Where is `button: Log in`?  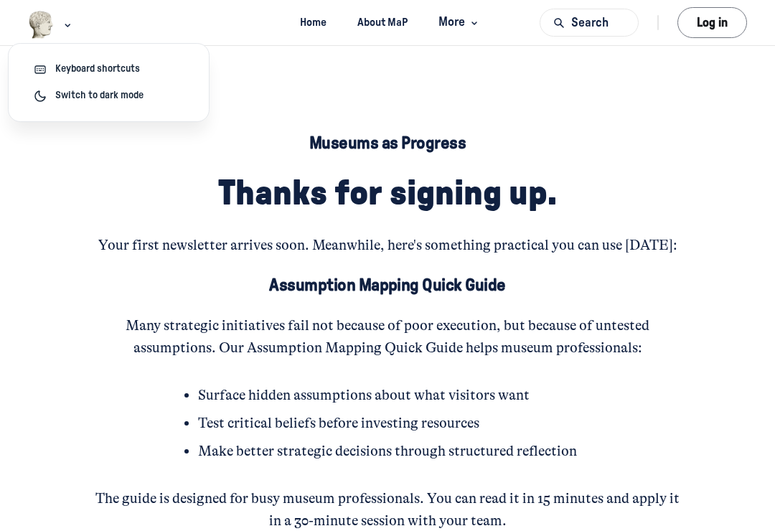 button: Log in is located at coordinates (712, 22).